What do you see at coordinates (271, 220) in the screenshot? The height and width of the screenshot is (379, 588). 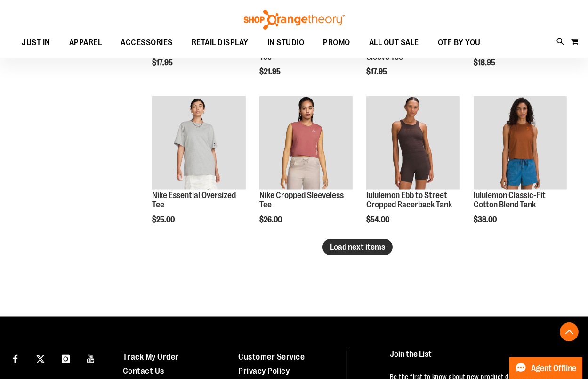 I see `span: $26.00` at bounding box center [271, 220].